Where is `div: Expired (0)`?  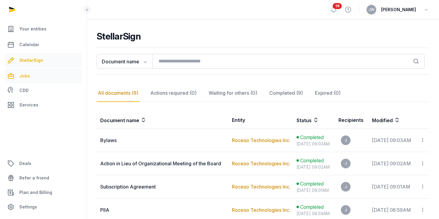
div: Expired (0) is located at coordinates (328, 93).